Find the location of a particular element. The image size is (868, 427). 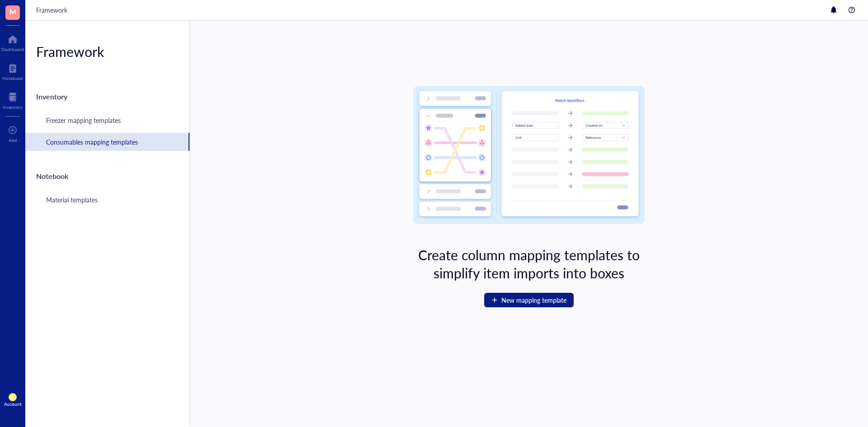

div: Account is located at coordinates (13, 404).